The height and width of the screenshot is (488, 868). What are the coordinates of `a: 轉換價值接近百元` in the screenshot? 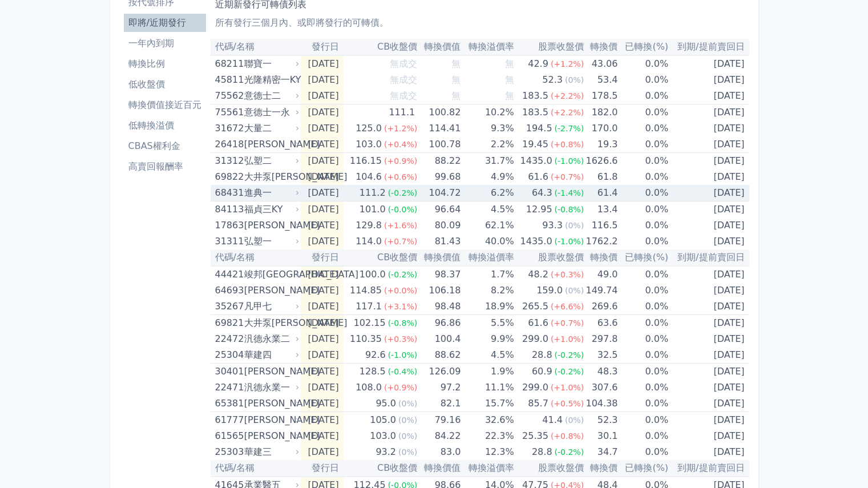 It's located at (165, 105).